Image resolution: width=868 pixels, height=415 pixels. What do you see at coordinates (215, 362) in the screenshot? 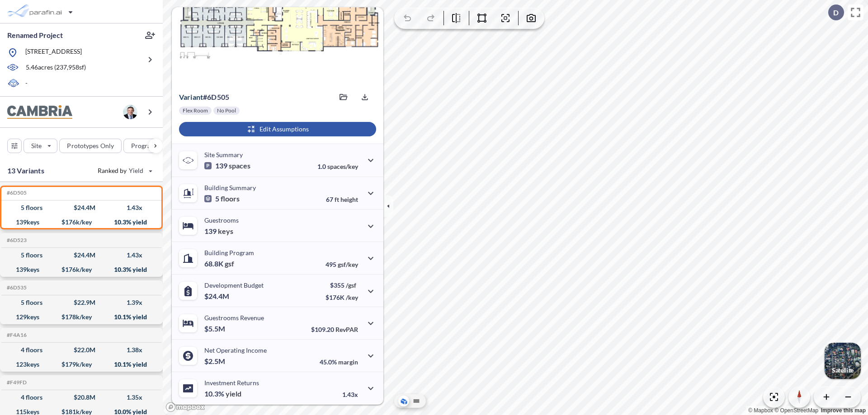
I see `p: $2.5M` at bounding box center [215, 362].